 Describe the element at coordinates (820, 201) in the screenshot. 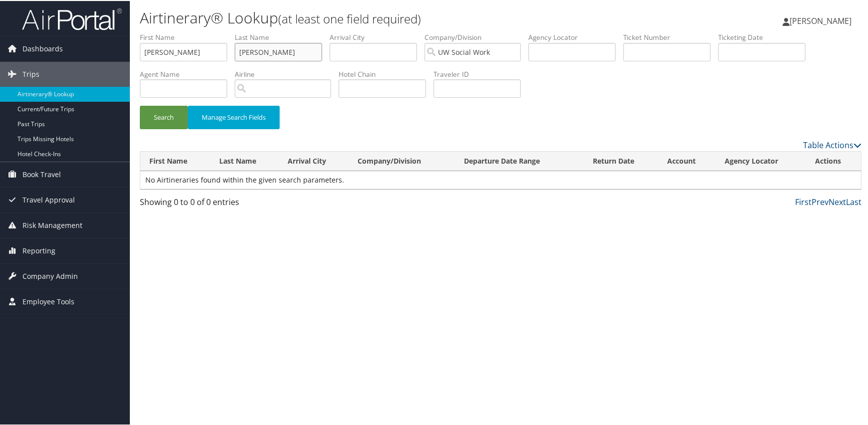

I see `a: Prev` at that location.